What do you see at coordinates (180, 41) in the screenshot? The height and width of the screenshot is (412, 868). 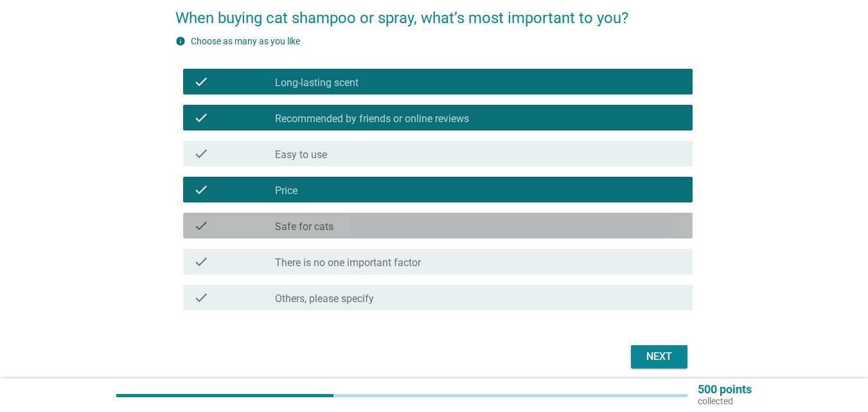 I see `i: info` at bounding box center [180, 41].